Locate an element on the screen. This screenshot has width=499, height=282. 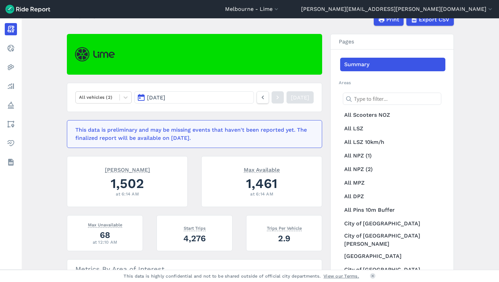
div: 68 is located at coordinates (105, 235).